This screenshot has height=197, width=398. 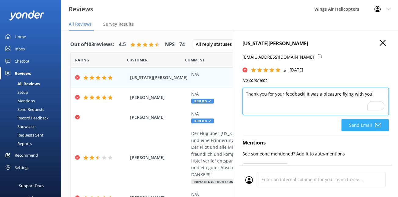 What do you see at coordinates (315, 101) in the screenshot?
I see `textarea: To enrich screen reader interactions, please activate Accessibility in Grammarly extension settings` at bounding box center [315, 101].